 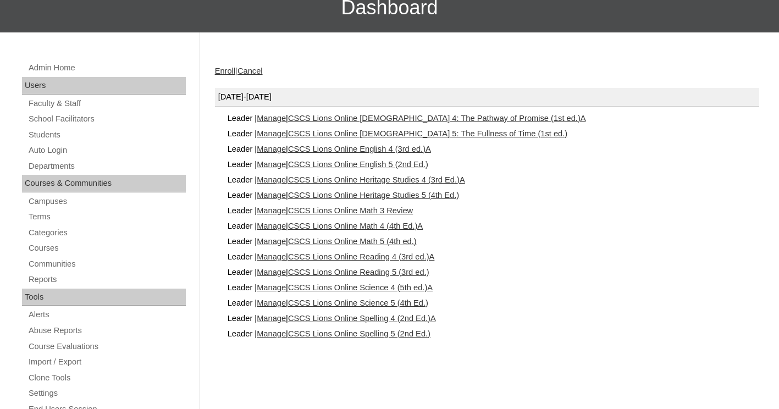 What do you see at coordinates (107, 314) in the screenshot?
I see `a: Alerts` at bounding box center [107, 314].